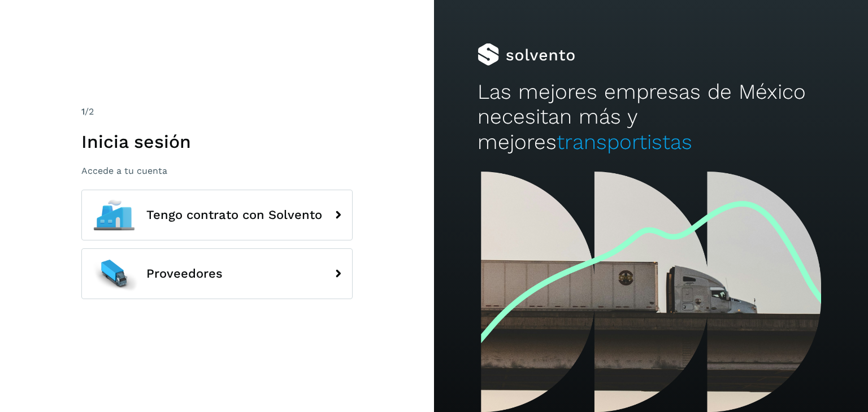 The height and width of the screenshot is (412, 868). What do you see at coordinates (83, 112) in the screenshot?
I see `span: 1` at bounding box center [83, 112].